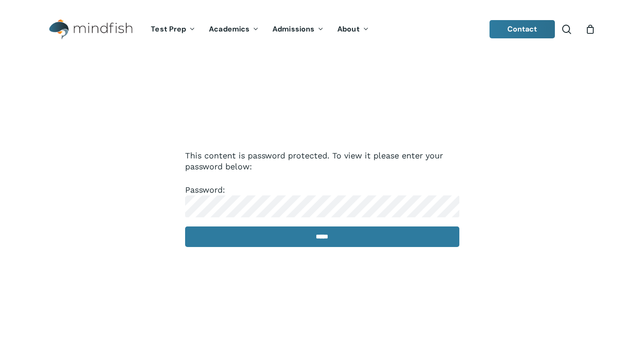 The width and height of the screenshot is (644, 347). I want to click on a: Contact, so click(522, 29).